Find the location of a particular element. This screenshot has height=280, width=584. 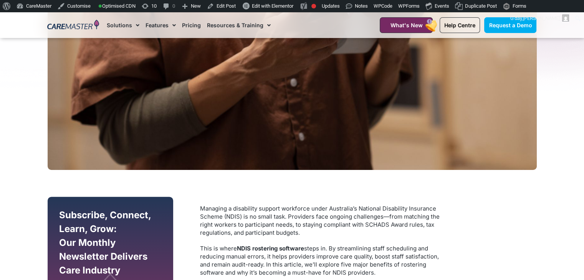

p: Managing a disability support workforce under Australia’s National Disability Insurance Scheme (N... is located at coordinates (325, 221).